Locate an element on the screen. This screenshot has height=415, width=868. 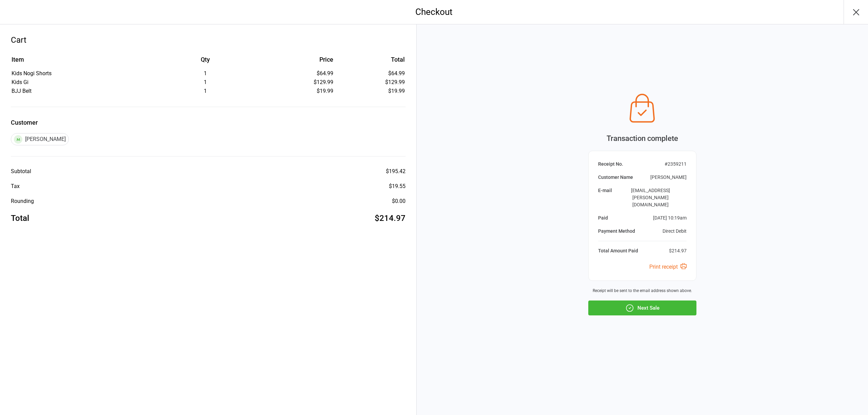
td: $129.99 is located at coordinates (370, 83).